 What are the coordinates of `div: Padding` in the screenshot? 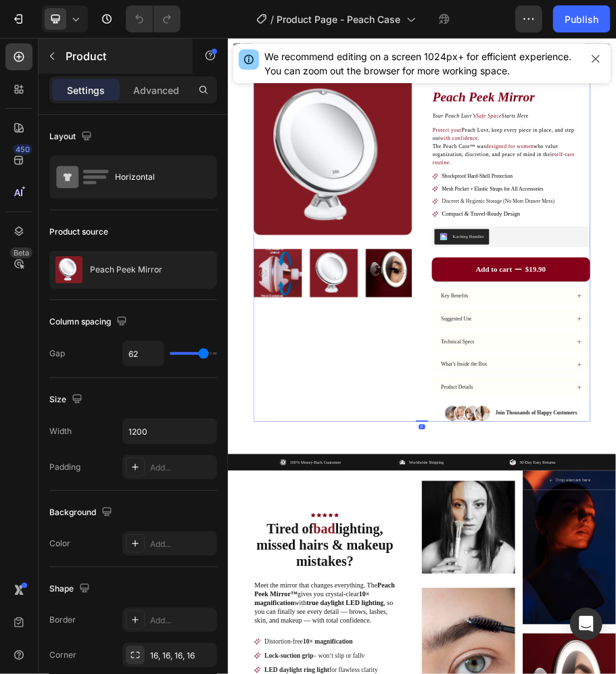 It's located at (65, 467).